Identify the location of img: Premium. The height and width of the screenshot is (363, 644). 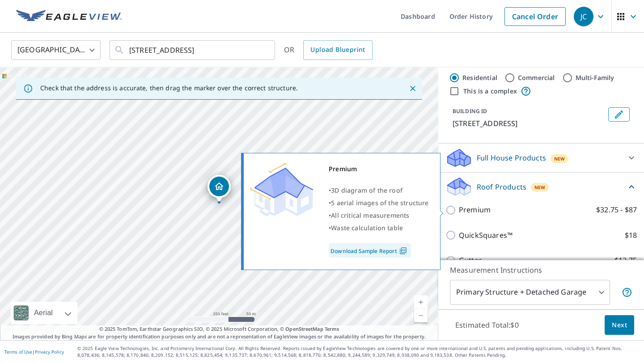
(282, 190).